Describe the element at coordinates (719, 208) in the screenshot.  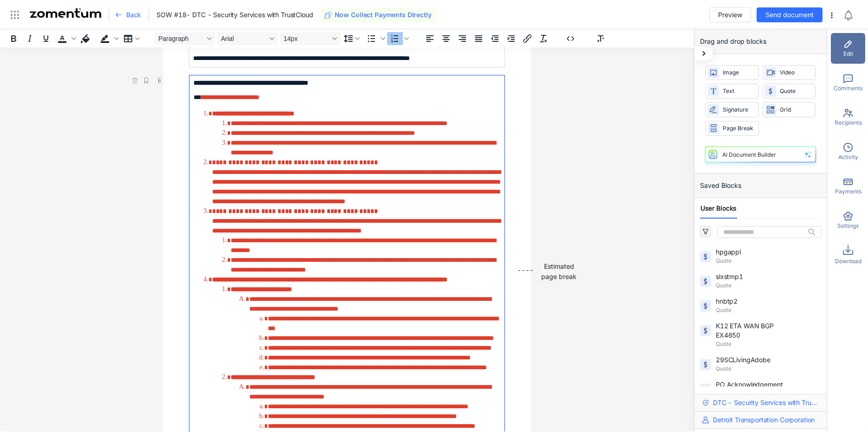
I see `span: User Blocks` at that location.